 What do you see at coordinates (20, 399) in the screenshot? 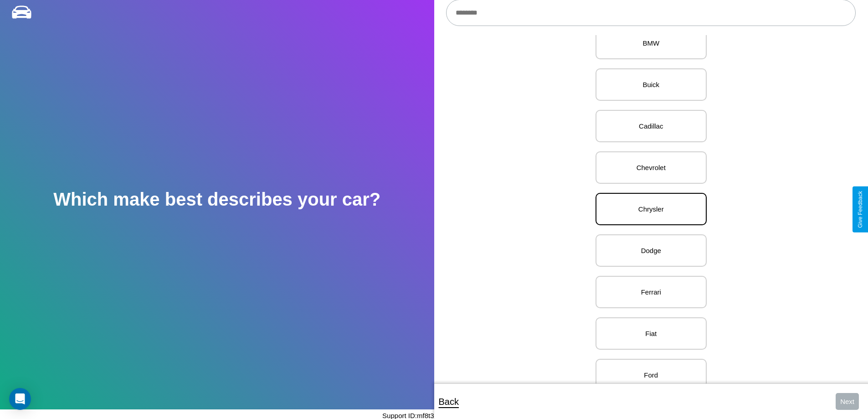
I see `div: Open Intercom Messenger` at bounding box center [20, 399].